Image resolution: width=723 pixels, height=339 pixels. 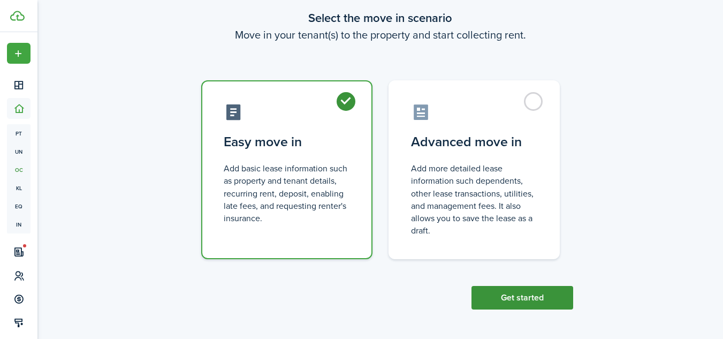 I want to click on span: in, so click(x=19, y=224).